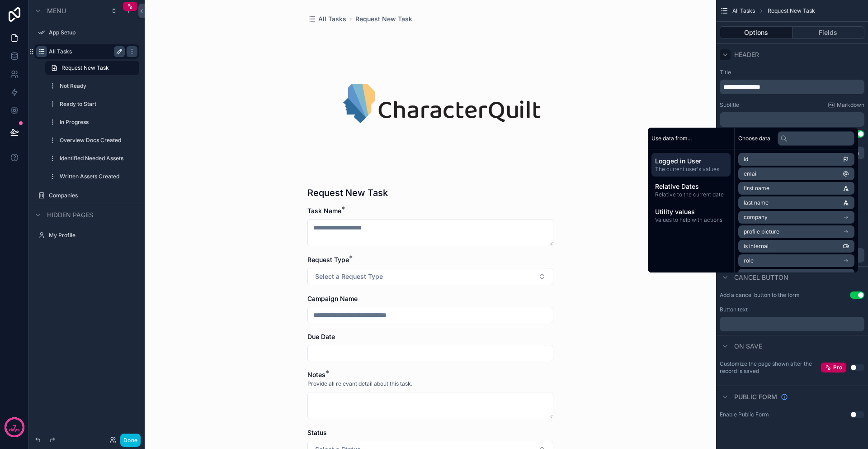 The height and width of the screenshot is (449, 868). Describe the element at coordinates (91, 236) in the screenshot. I see `a: My Profile` at that location.